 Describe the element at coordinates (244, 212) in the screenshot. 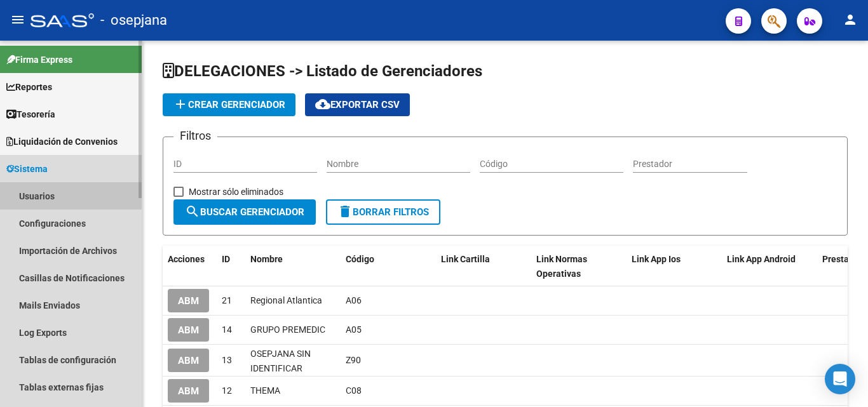

I see `button: Buscar Gerenciador` at that location.